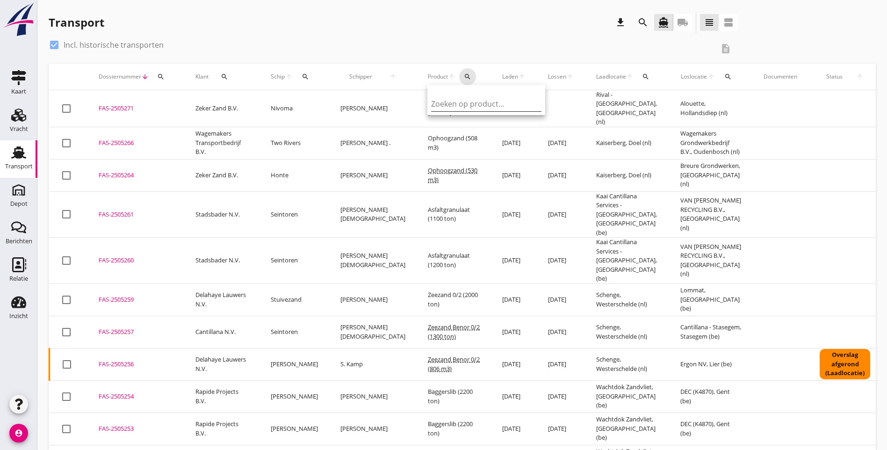  I want to click on td: Nivoma, so click(294, 109).